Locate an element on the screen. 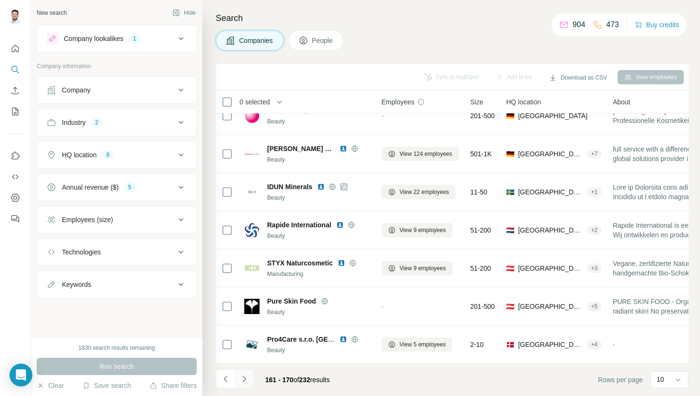 This screenshot has height=396, width=700. button: Industry2 is located at coordinates (117, 122).